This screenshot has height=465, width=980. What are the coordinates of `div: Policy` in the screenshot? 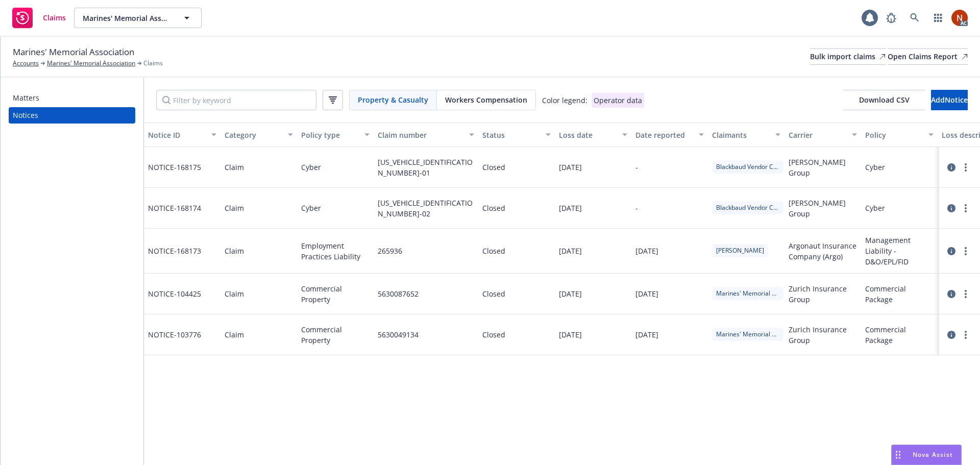 It's located at (894, 135).